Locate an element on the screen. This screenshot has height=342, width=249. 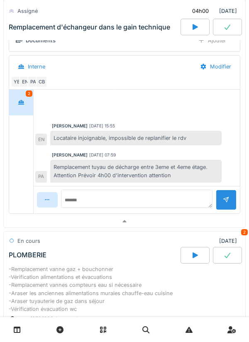
div: Documents is located at coordinates (41, 40).